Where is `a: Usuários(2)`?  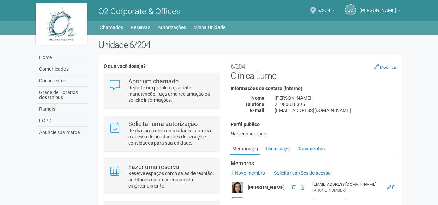 a: Usuários(2) is located at coordinates (278, 149).